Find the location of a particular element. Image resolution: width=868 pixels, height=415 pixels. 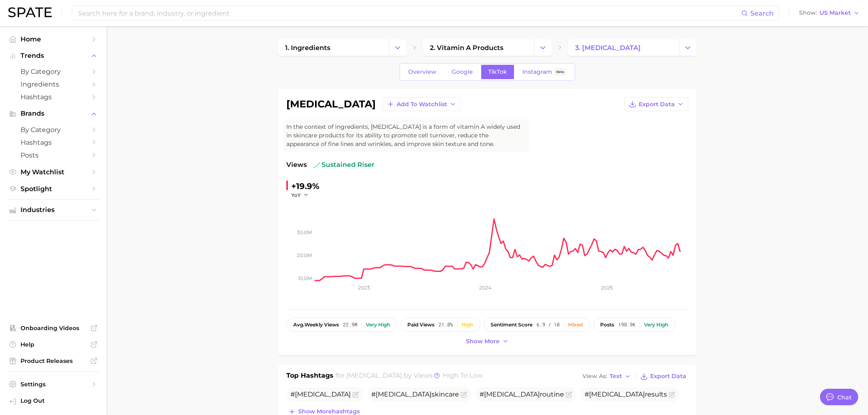

a: Spotlight is located at coordinates (53, 189).